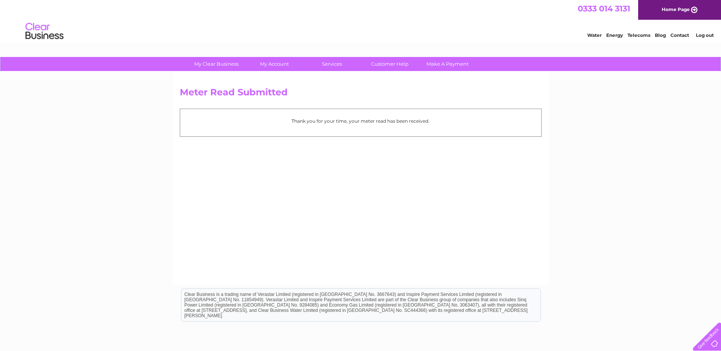 The width and height of the screenshot is (721, 351). What do you see at coordinates (216, 64) in the screenshot?
I see `a: My Clear Business` at bounding box center [216, 64].